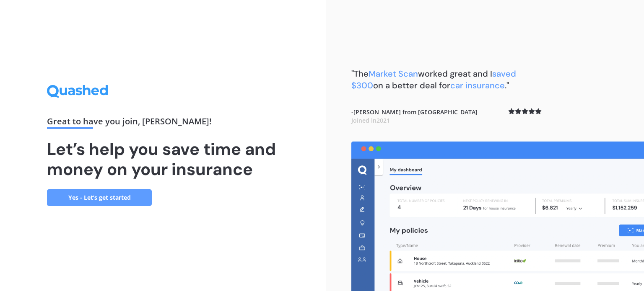  I want to click on span: car insurance, so click(478, 86).